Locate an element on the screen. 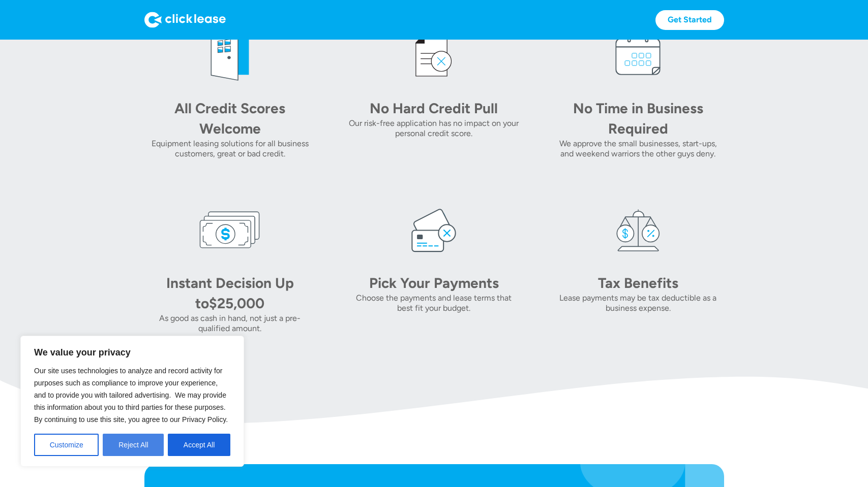 This screenshot has height=487, width=868. img: Logo is located at coordinates (185, 20).